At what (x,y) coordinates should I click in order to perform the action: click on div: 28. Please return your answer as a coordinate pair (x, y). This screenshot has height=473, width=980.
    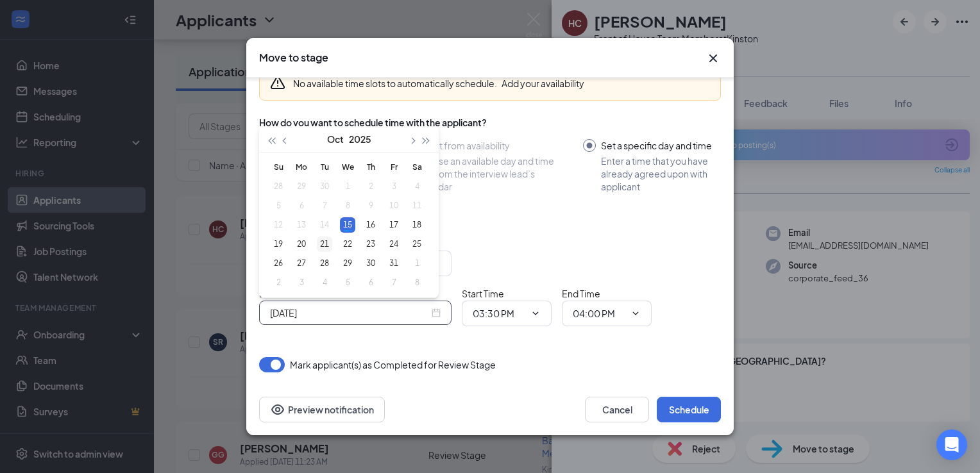
    Looking at the image, I should click on (324, 264).